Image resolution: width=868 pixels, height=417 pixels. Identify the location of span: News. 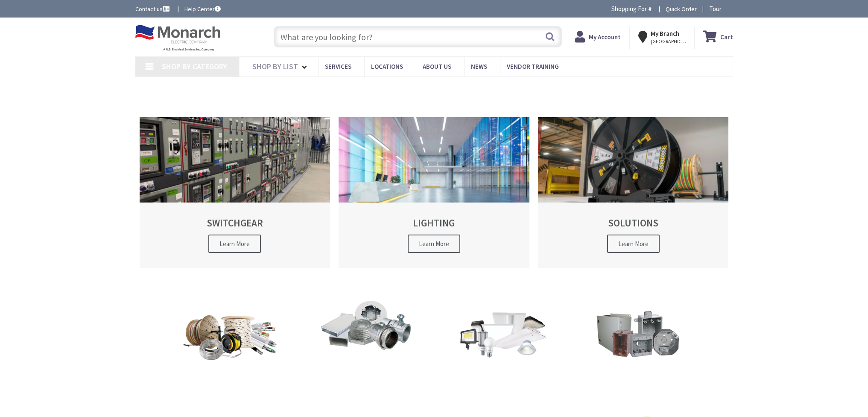
(479, 66).